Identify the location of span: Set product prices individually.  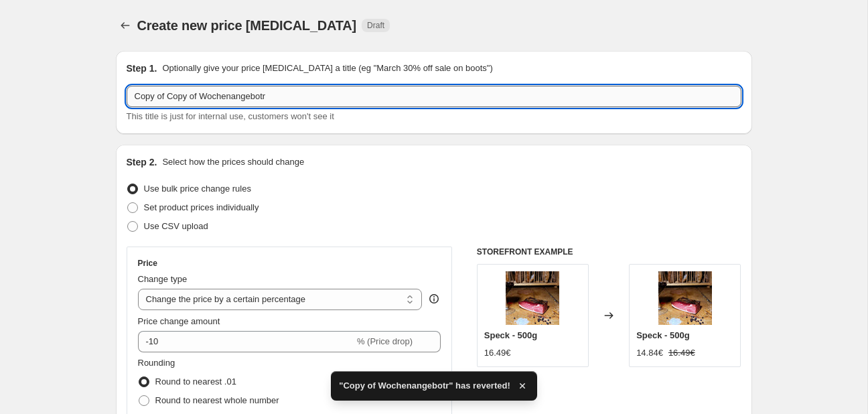
(201, 207).